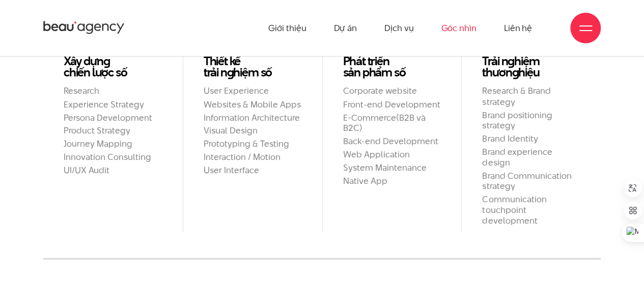 The height and width of the screenshot is (298, 644). What do you see at coordinates (113, 90) in the screenshot?
I see `h2: Research` at bounding box center [113, 90].